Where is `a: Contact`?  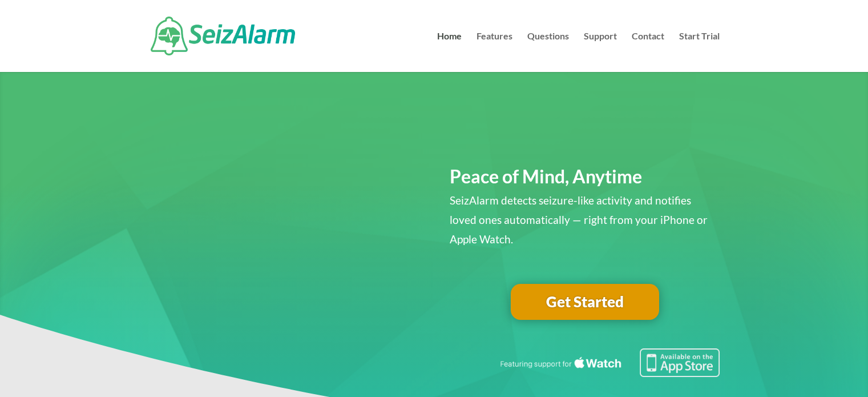
a: Contact is located at coordinates (648, 52).